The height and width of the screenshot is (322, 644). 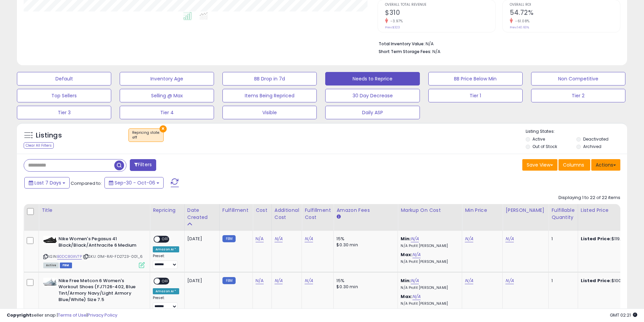 What do you see at coordinates (64, 79) in the screenshot?
I see `button: Default` at bounding box center [64, 79].